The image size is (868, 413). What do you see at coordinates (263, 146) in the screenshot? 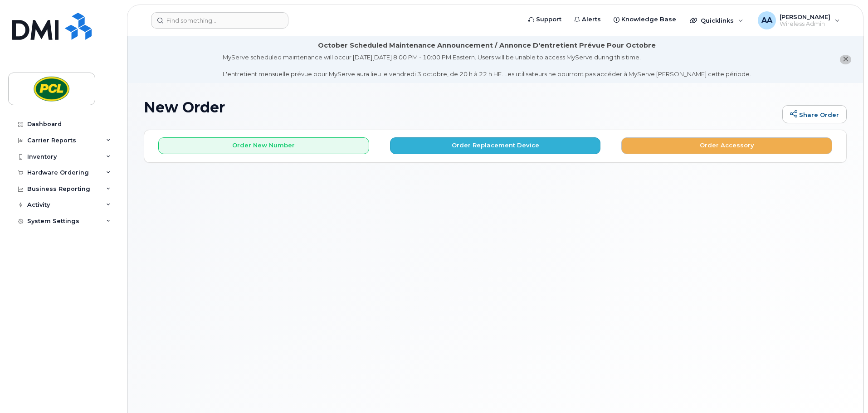
I see `button: Order New Number` at bounding box center [263, 146].